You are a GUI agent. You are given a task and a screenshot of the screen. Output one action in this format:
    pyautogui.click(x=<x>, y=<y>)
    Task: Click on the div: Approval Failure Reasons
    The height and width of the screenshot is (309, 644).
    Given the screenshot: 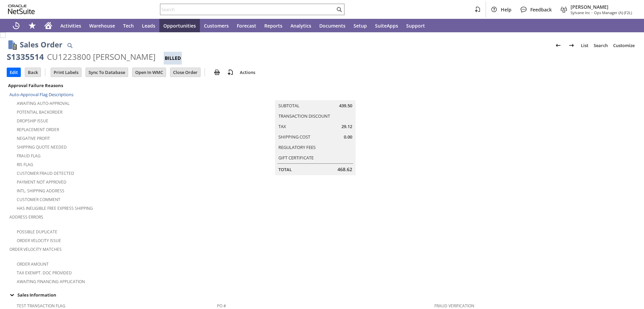 What is the action you would take?
    pyautogui.click(x=110, y=86)
    